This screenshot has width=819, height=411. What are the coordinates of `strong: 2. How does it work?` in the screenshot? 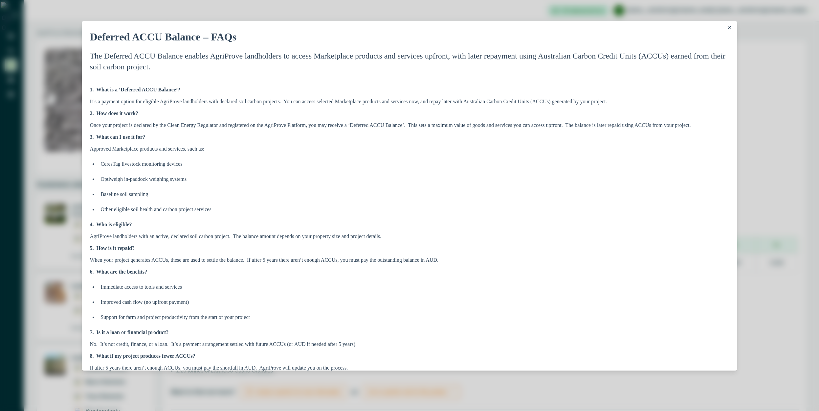 It's located at (114, 113).